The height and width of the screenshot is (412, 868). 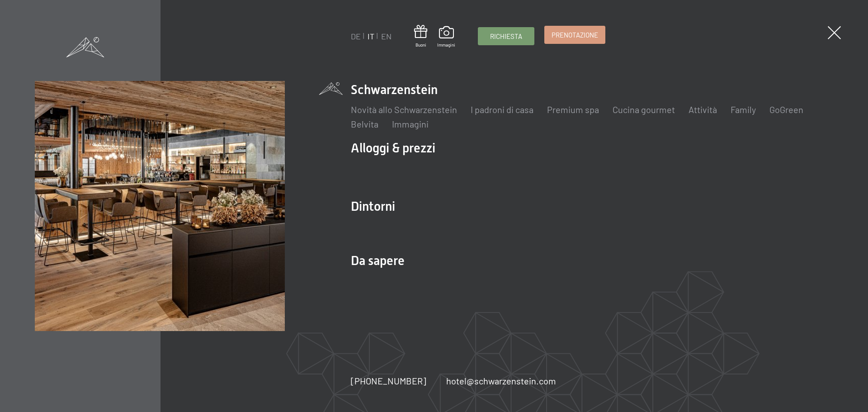 What do you see at coordinates (502, 109) in the screenshot?
I see `a: I padroni di casa` at bounding box center [502, 109].